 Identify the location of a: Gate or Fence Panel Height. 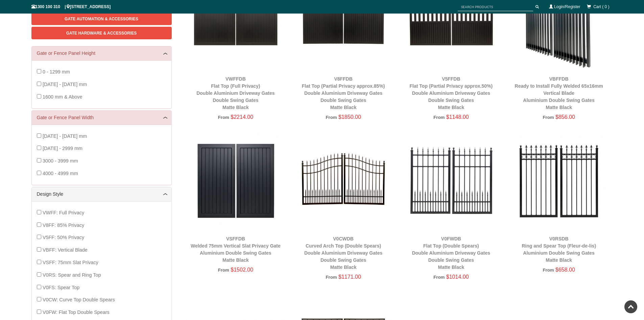
(101, 53).